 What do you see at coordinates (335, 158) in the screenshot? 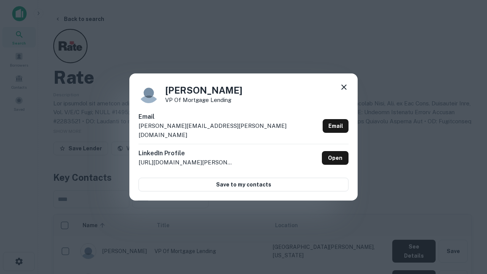
I see `a: Open` at bounding box center [335, 158].